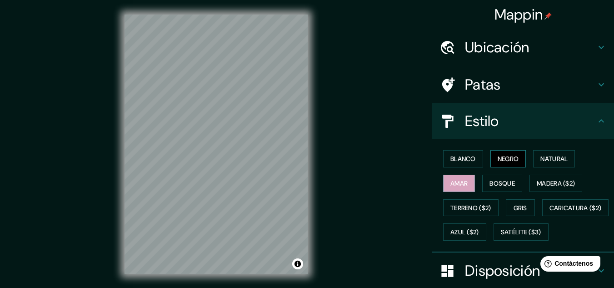 The image size is (614, 288). What do you see at coordinates (482, 121) in the screenshot?
I see `font: Estilo` at bounding box center [482, 121].